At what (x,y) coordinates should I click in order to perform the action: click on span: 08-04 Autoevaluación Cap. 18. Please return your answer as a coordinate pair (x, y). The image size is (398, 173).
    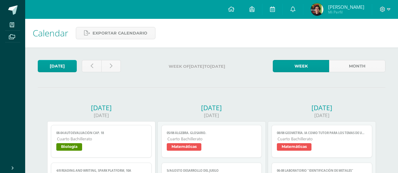
    Looking at the image, I should click on (101, 133).